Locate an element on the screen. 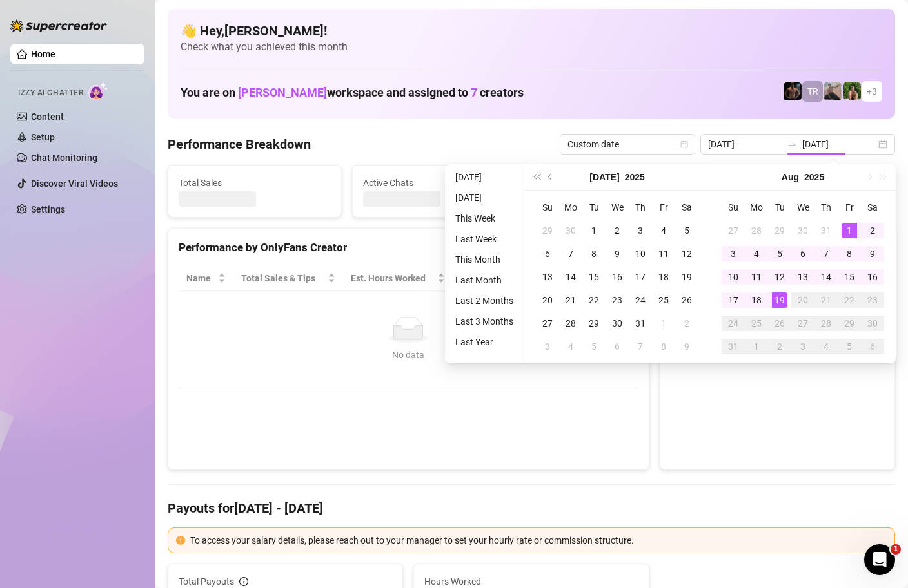 This screenshot has width=908, height=588. img: LC is located at coordinates (832, 92).